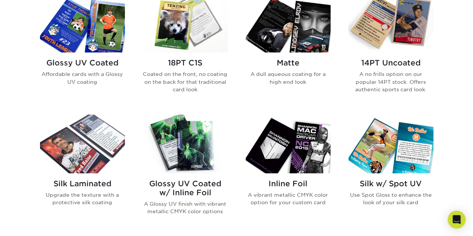 The height and width of the screenshot is (236, 473). I want to click on h2: 18PT C1S, so click(185, 63).